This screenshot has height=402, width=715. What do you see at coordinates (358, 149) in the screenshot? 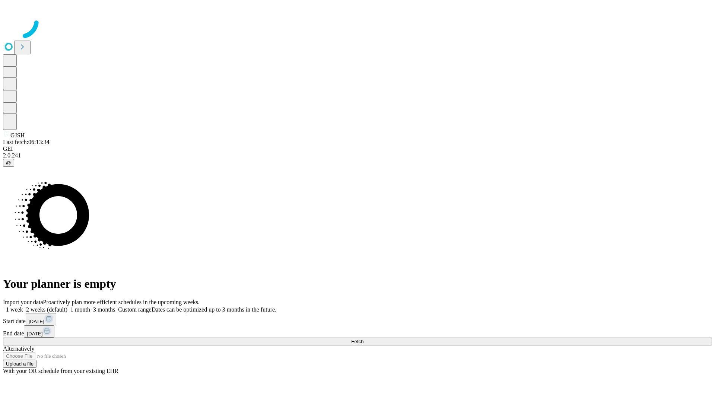
I see `div: GEI` at bounding box center [358, 149].